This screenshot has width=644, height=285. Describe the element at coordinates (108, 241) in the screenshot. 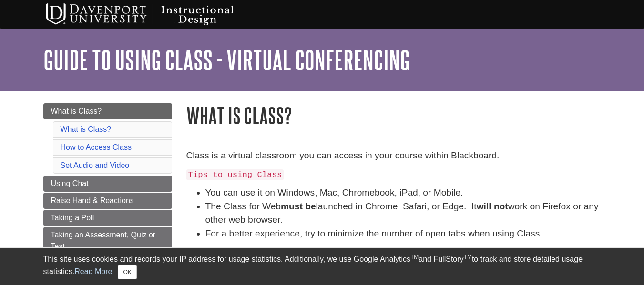

I see `a: Taking an Assessment, Quiz or Test` at that location.